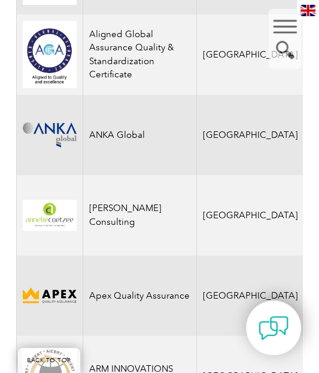  I want to click on img: 049e7a12-d1a0-ee11-be37-00224893a058-logo.jpg, so click(50, 55).